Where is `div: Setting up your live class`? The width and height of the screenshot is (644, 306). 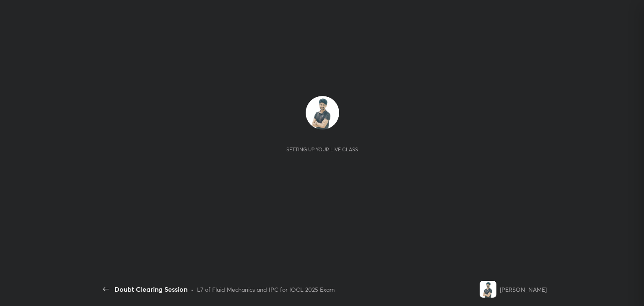 div: Setting up your live class is located at coordinates (322, 149).